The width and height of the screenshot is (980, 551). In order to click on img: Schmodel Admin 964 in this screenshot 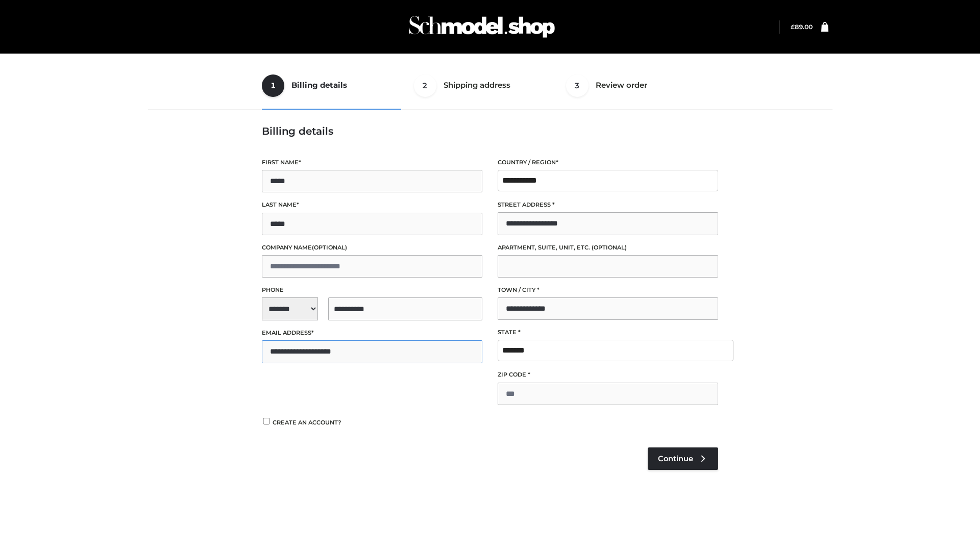, I will do `click(482, 27)`.